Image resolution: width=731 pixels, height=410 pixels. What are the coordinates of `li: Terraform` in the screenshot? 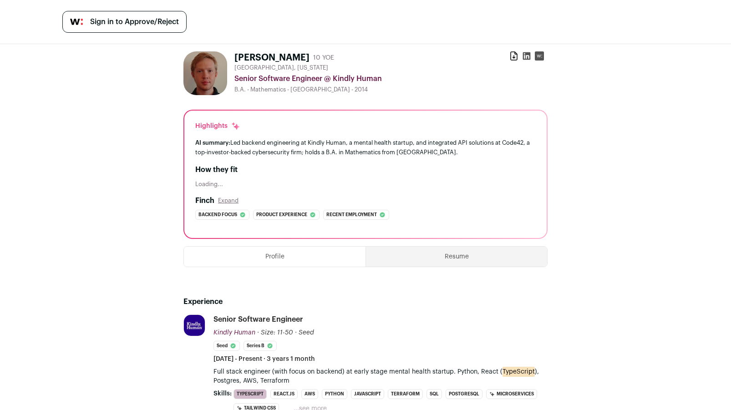 It's located at (405, 394).